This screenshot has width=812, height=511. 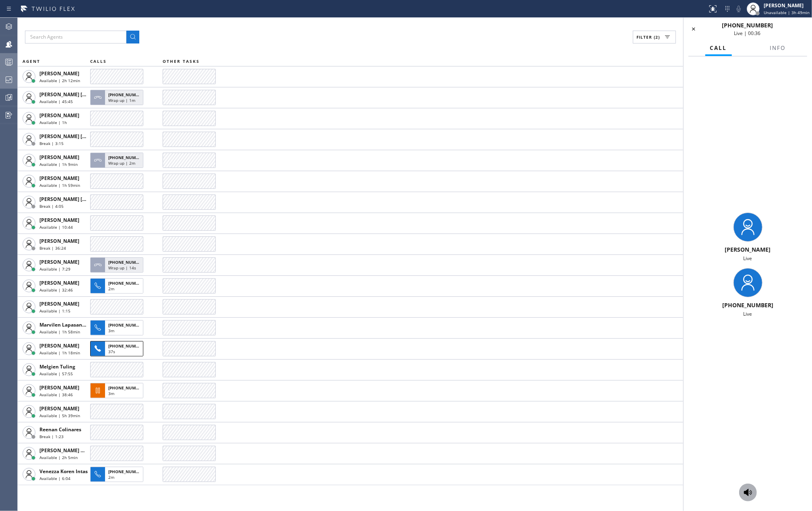 I want to click on span: Call, so click(x=719, y=48).